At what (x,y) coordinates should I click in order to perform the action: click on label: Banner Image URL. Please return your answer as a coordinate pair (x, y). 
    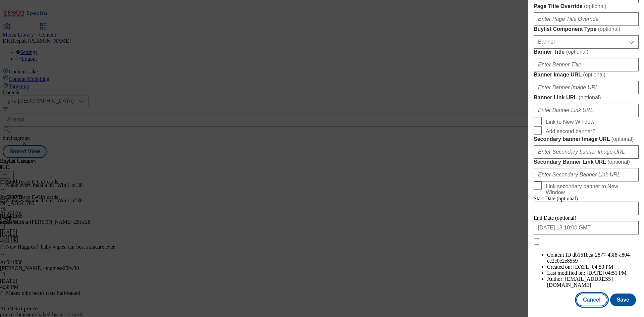
    Looking at the image, I should click on (586, 75).